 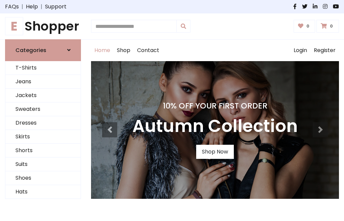 I want to click on a: Skirts, so click(x=43, y=137).